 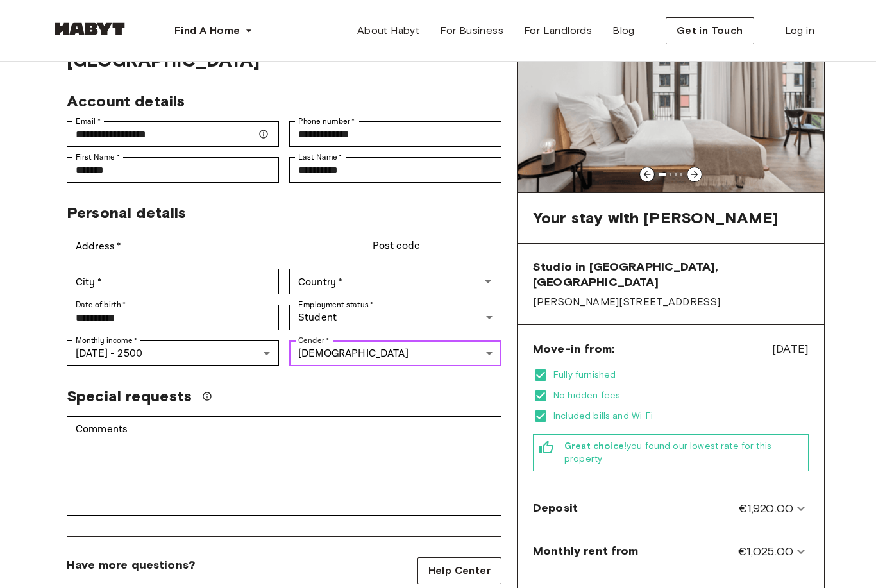 I want to click on span: Deposit, so click(x=555, y=509).